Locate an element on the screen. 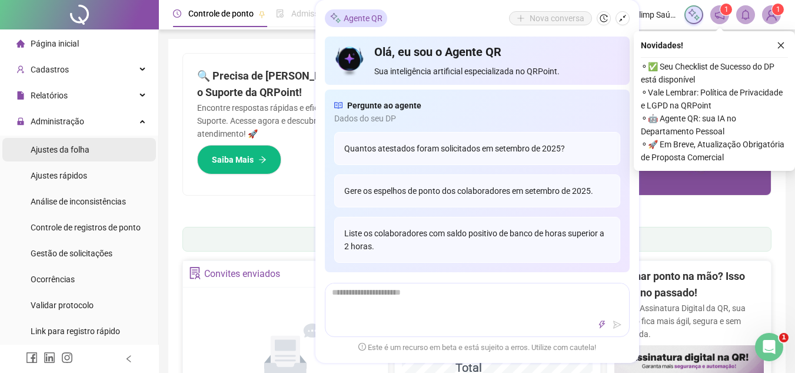 The height and width of the screenshot is (373, 795). span: Dados do seu DP is located at coordinates (477, 118).